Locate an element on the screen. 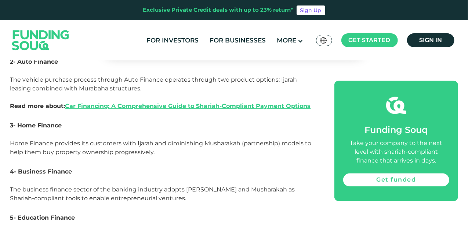  a: For Businesses is located at coordinates (237, 40).